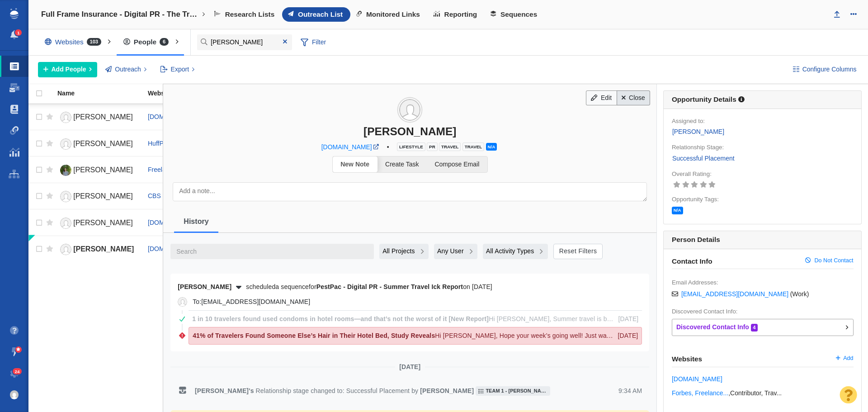 This screenshot has height=412, width=868. I want to click on h6: Person Details, so click(762, 240).